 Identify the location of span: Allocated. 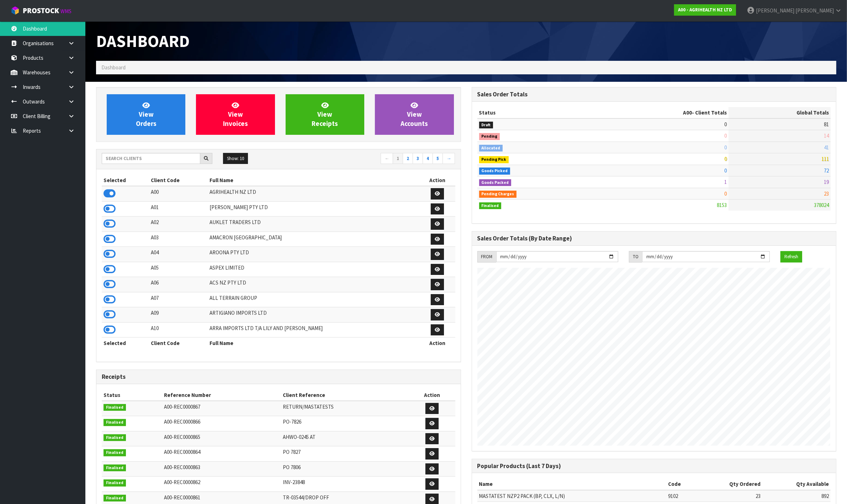
(491, 148).